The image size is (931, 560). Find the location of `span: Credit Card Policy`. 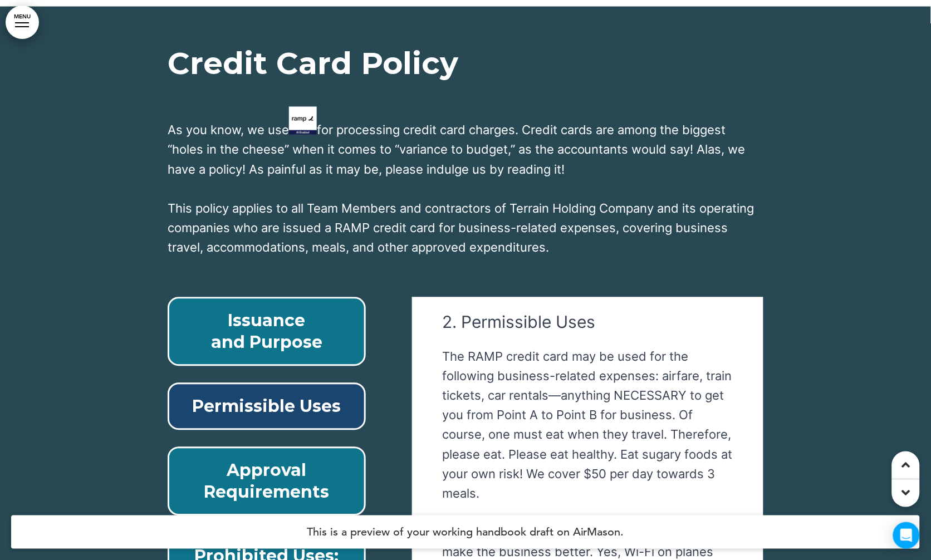

span: Credit Card Policy is located at coordinates (313, 64).